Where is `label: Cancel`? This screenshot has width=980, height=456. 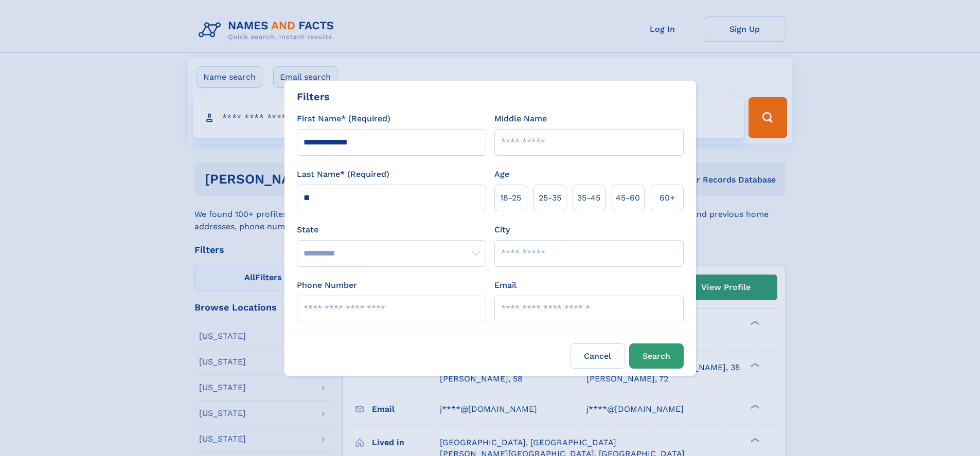
label: Cancel is located at coordinates (598, 356).